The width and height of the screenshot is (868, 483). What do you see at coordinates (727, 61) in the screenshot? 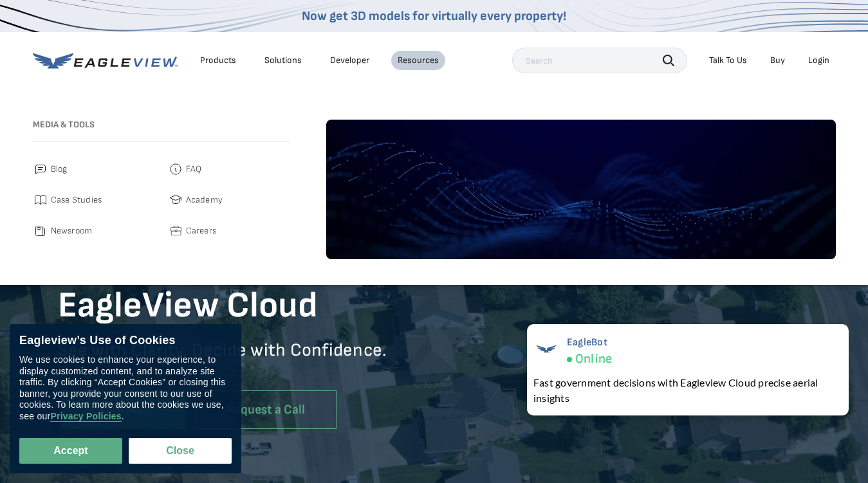
I see `div: Talk To Us` at bounding box center [727, 61].